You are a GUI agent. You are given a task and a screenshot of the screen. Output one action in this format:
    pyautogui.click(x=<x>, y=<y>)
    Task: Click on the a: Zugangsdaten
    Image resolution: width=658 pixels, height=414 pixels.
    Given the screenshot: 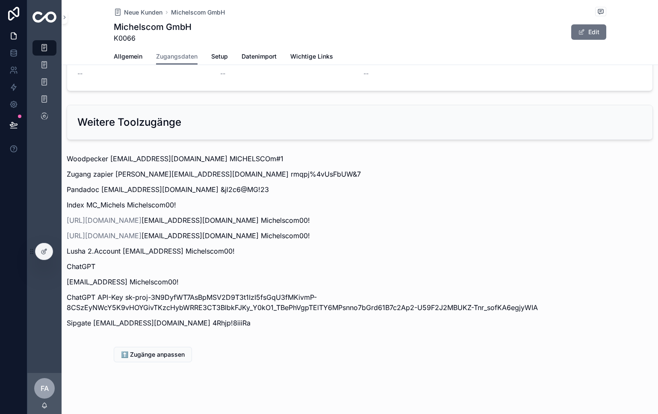 What is the action you would take?
    pyautogui.click(x=176, y=57)
    